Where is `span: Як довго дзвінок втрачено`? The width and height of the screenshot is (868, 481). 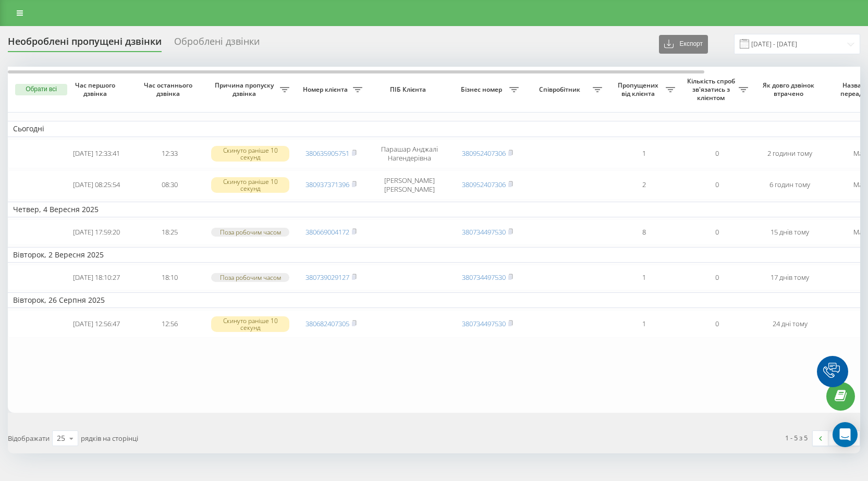 span: Як довго дзвінок втрачено is located at coordinates (790, 89).